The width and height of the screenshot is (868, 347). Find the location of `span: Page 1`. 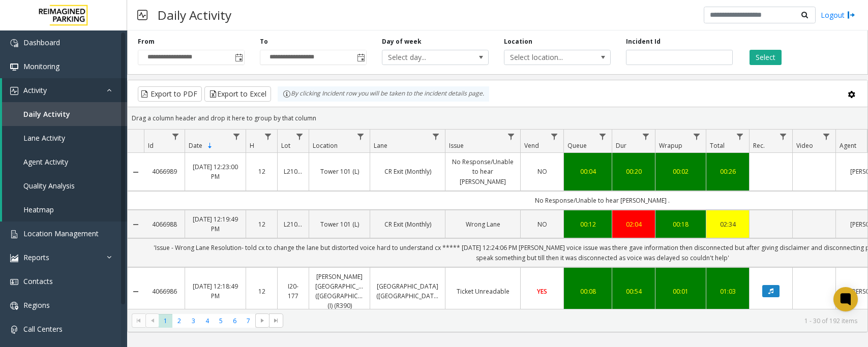

span: Page 1 is located at coordinates (165, 320).